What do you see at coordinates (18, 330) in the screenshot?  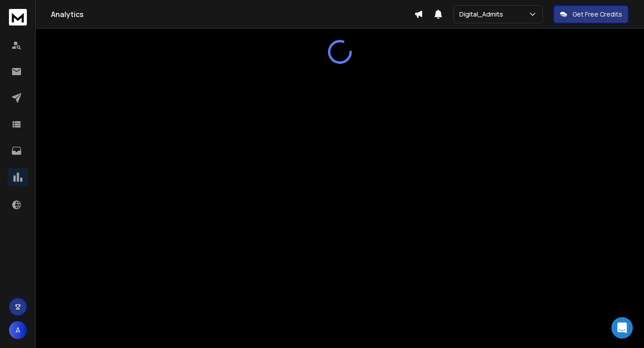 I see `span: A` at bounding box center [18, 330].